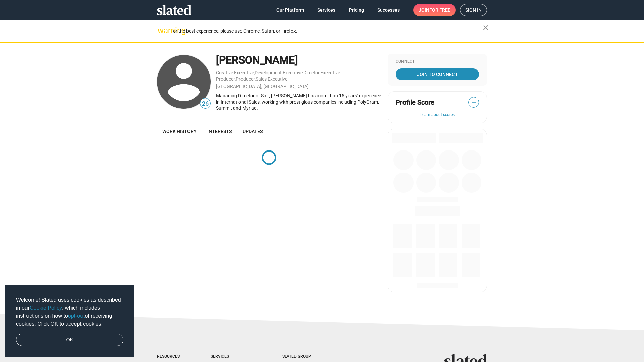 Image resolution: width=644 pixels, height=362 pixels. I want to click on span: Pricing, so click(356, 10).